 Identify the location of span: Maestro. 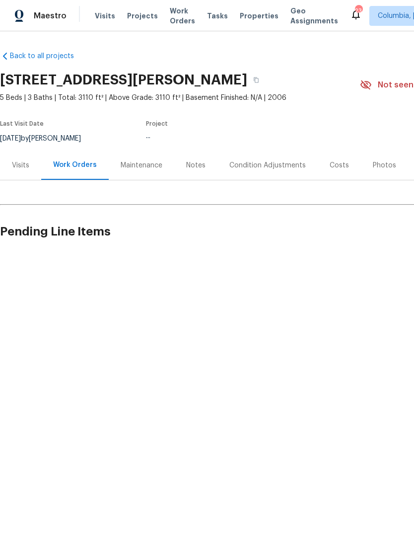
(50, 16).